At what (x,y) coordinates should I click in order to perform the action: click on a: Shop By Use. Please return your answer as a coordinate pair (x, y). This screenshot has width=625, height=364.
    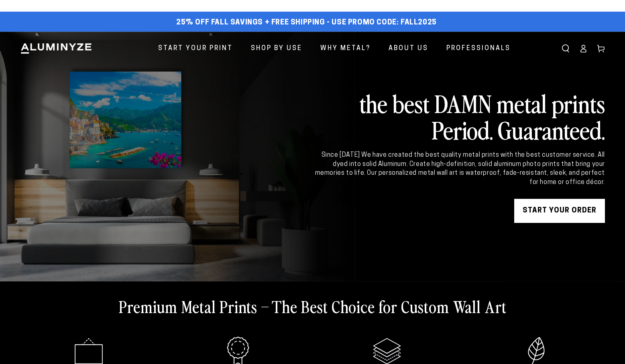
    Looking at the image, I should click on (277, 48).